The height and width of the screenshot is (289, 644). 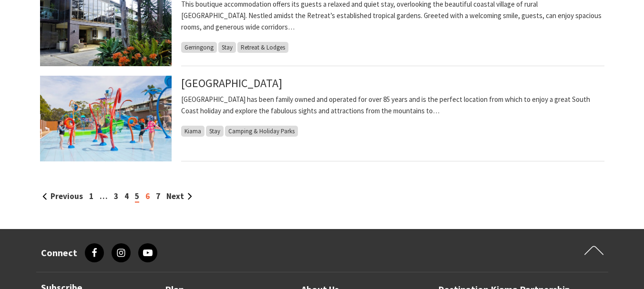 What do you see at coordinates (261, 131) in the screenshot?
I see `span: Camping & Holiday Parks` at bounding box center [261, 131].